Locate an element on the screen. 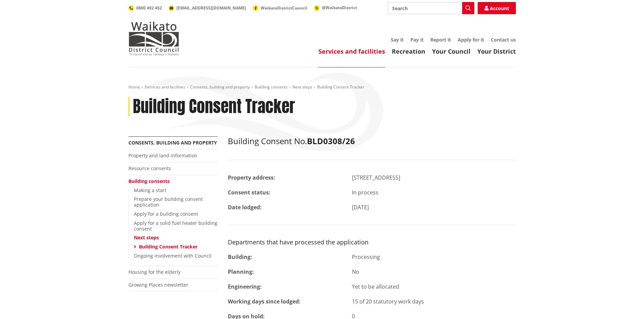 This screenshot has height=319, width=644. strong: BLD0308/26 is located at coordinates (331, 141).